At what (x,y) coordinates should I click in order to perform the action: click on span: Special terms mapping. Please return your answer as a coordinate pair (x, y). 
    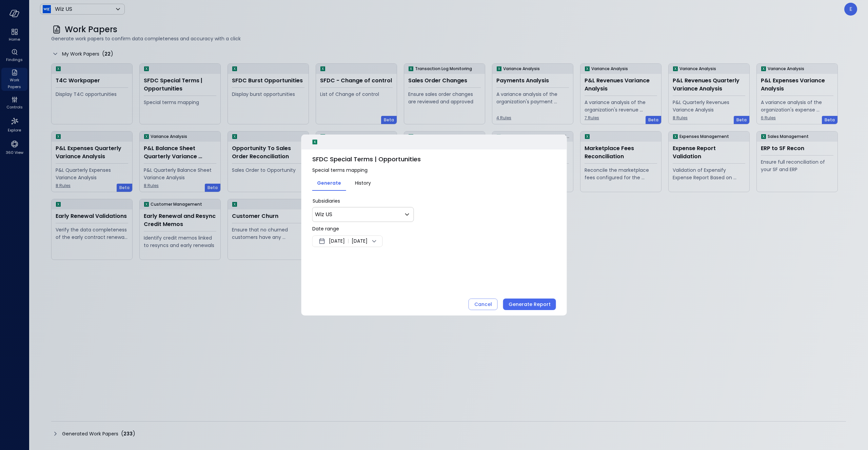
    Looking at the image, I should click on (434, 170).